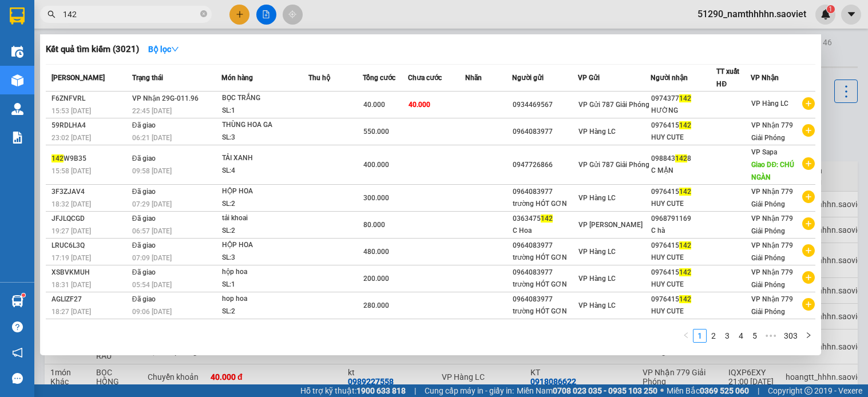 Image resolution: width=868 pixels, height=397 pixels. I want to click on div: 0947726866, so click(545, 165).